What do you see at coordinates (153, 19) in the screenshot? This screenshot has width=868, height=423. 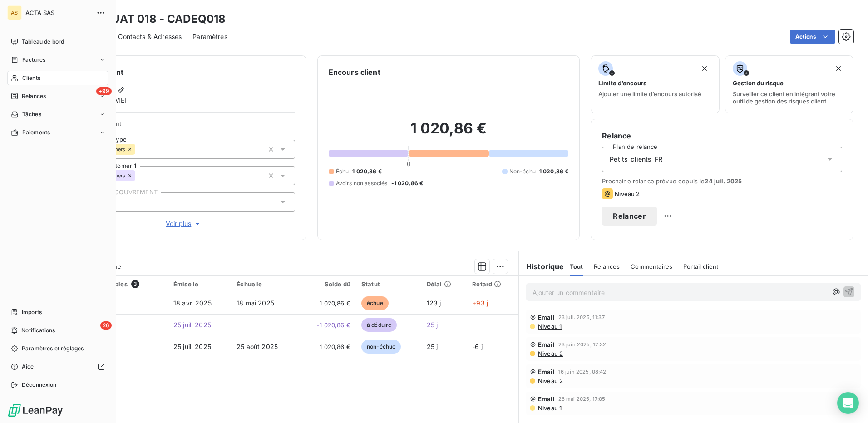 I see `h3: ADEQUAT 018 - CADEQ018` at bounding box center [153, 19].